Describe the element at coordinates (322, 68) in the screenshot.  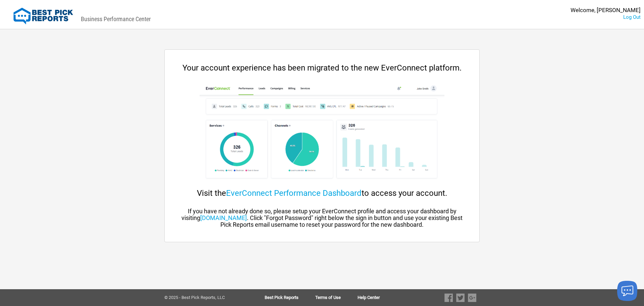
I see `div: Your account experience has been migrated to the new EverConnect platform.` at that location.